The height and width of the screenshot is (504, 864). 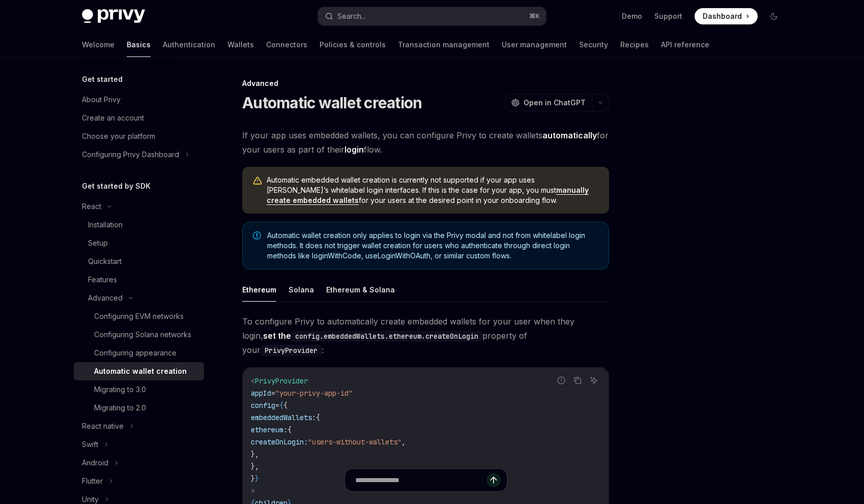 I want to click on a: Basics, so click(x=138, y=44).